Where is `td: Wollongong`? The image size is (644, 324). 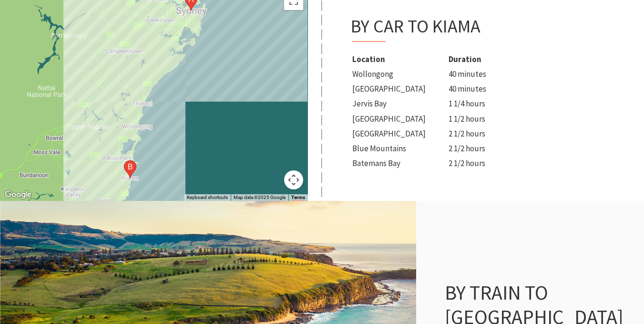 td: Wollongong is located at coordinates (400, 74).